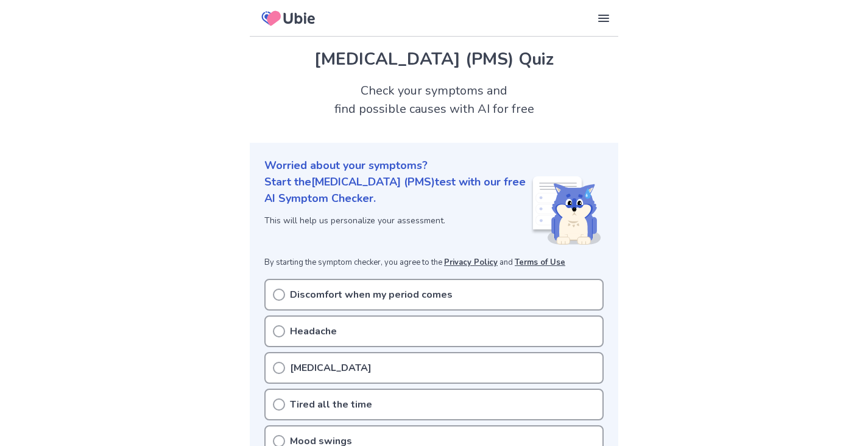  What do you see at coordinates (434, 263) in the screenshot?
I see `p: By starting the symptom checker, you agree to the and` at bounding box center [434, 263].